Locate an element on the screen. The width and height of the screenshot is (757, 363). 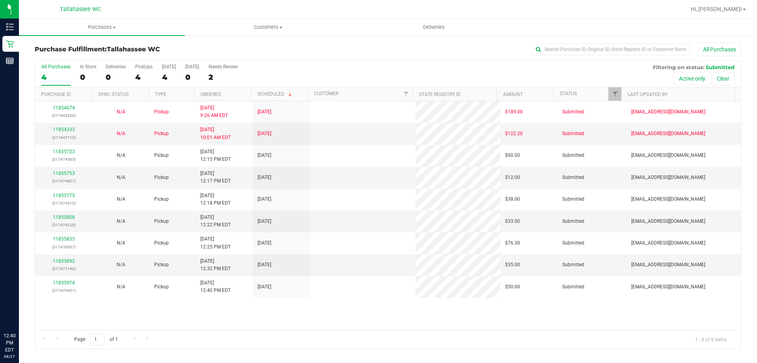
a: Status is located at coordinates (568, 93).